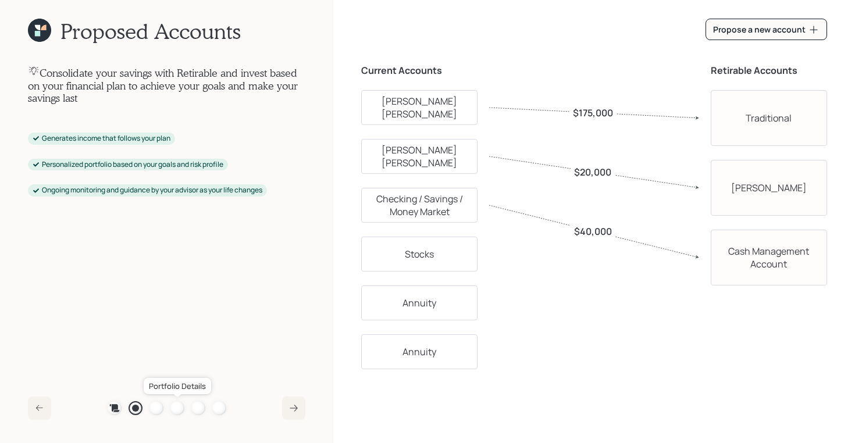 This screenshot has height=443, width=855. What do you see at coordinates (401, 70) in the screenshot?
I see `h5: Current Accounts` at bounding box center [401, 70].